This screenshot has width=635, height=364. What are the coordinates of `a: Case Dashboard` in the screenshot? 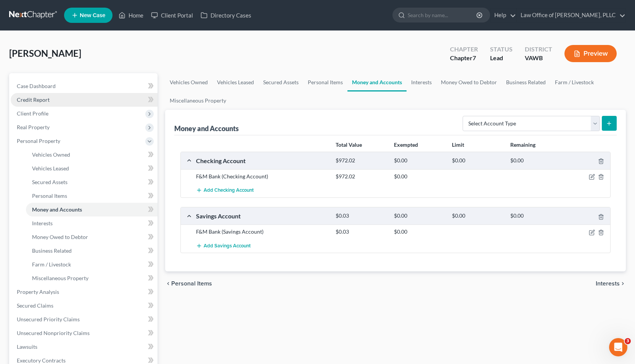 It's located at (84, 86).